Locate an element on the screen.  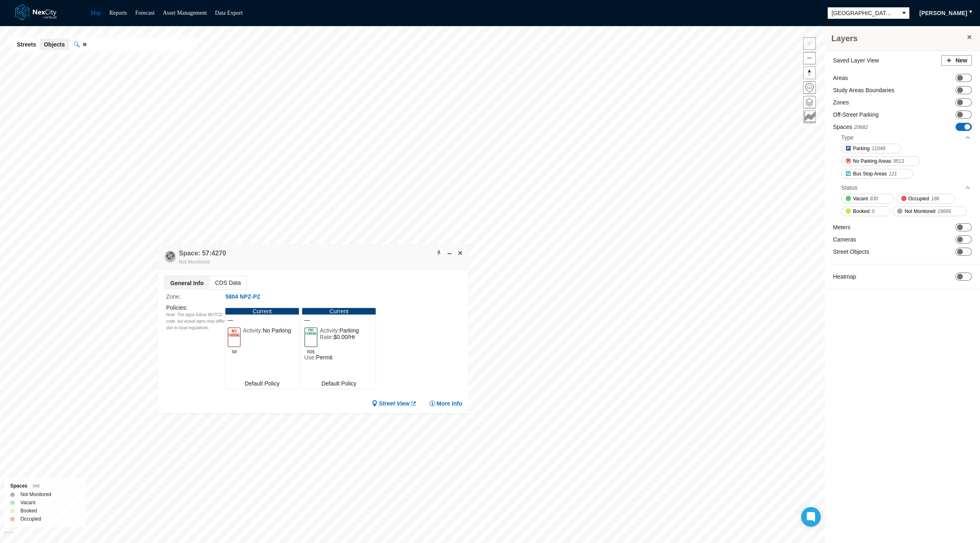
label: Policies : is located at coordinates (177, 308).